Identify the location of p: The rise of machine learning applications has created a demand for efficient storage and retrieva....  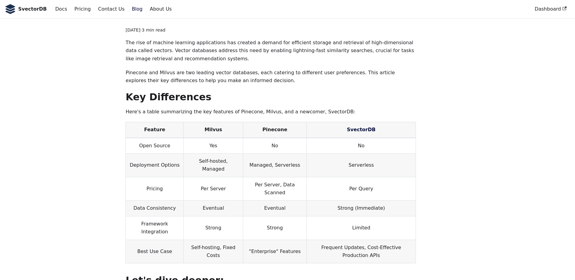
(271, 51).